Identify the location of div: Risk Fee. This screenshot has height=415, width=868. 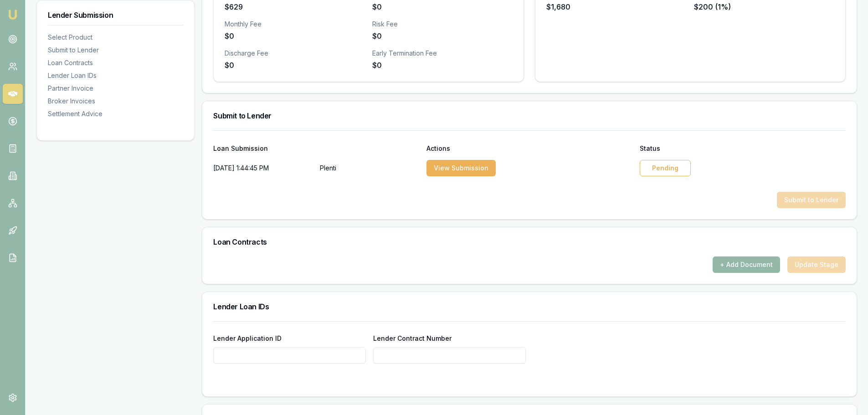
(443, 24).